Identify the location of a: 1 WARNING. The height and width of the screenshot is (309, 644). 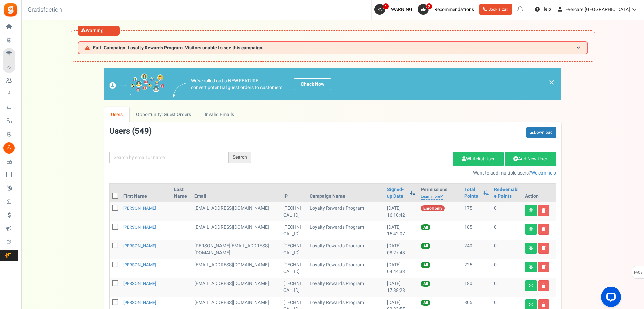
(394, 9).